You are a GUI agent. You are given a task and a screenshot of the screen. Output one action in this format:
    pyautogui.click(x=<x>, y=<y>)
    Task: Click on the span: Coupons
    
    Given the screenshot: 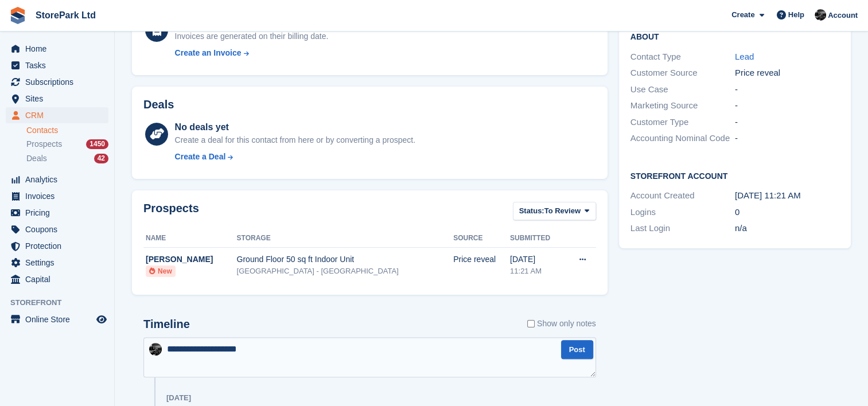 What is the action you would take?
    pyautogui.click(x=59, y=229)
    